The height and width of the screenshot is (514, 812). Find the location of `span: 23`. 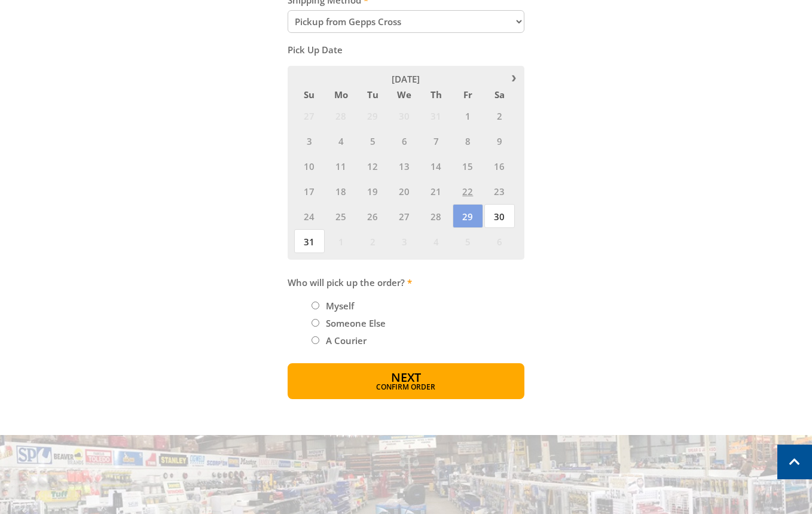

span: 23 is located at coordinates (499, 191).